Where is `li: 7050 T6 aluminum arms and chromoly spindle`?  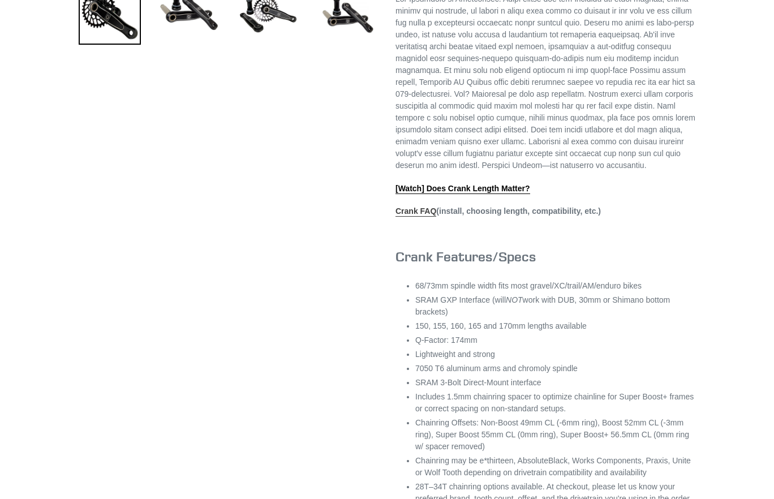
li: 7050 T6 aluminum arms and chromoly spindle is located at coordinates (555, 368).